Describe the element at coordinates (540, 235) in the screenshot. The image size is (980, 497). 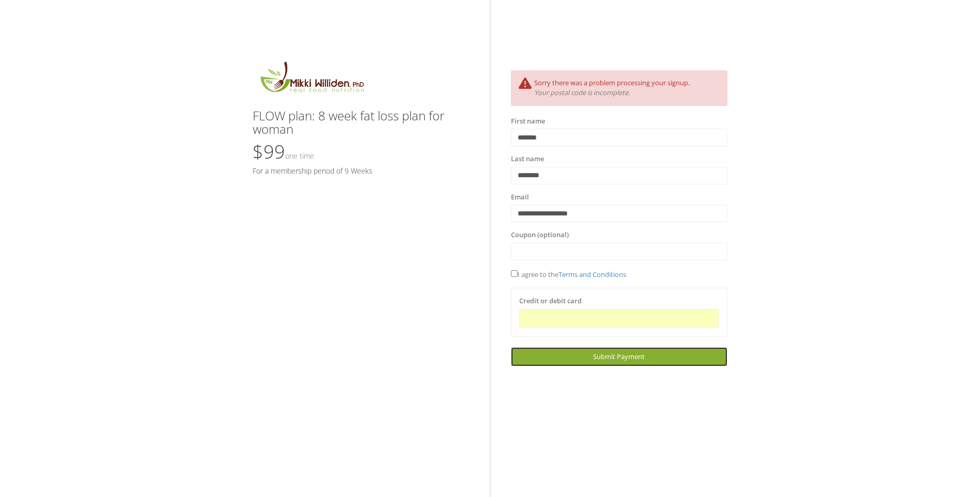
I see `label: Coupon (optional)` at that location.